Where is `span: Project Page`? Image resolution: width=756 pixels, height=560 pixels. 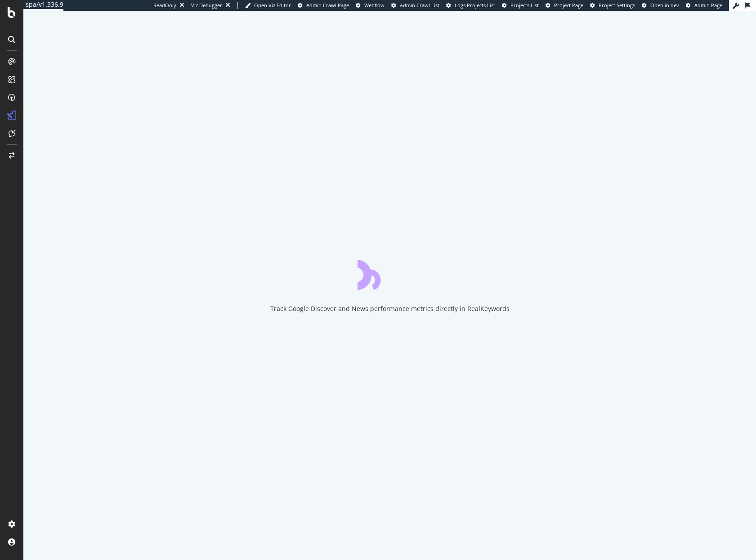 span: Project Page is located at coordinates (568, 5).